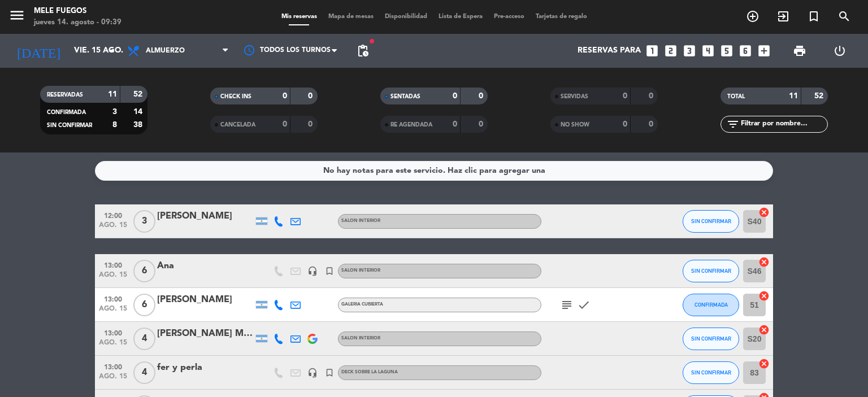  I want to click on span: Pre-acceso, so click(509, 17).